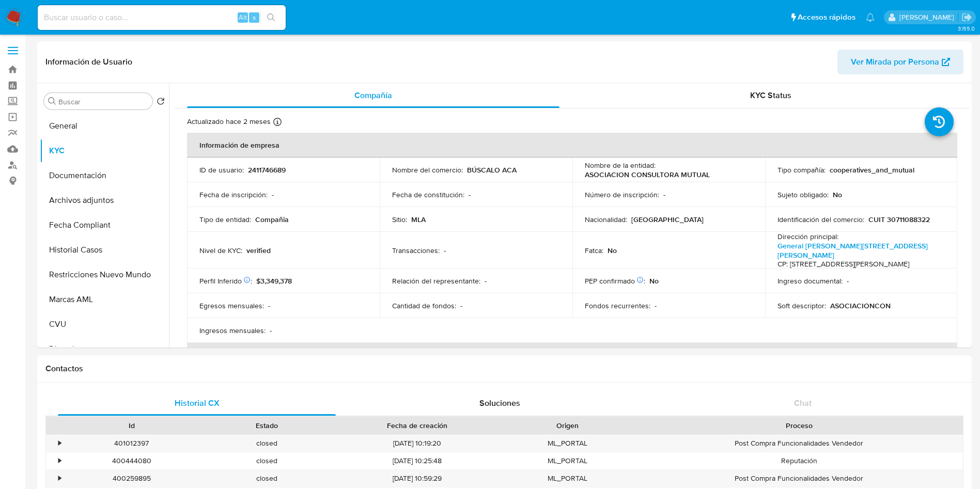  I want to click on button: Direcciones, so click(104, 349).